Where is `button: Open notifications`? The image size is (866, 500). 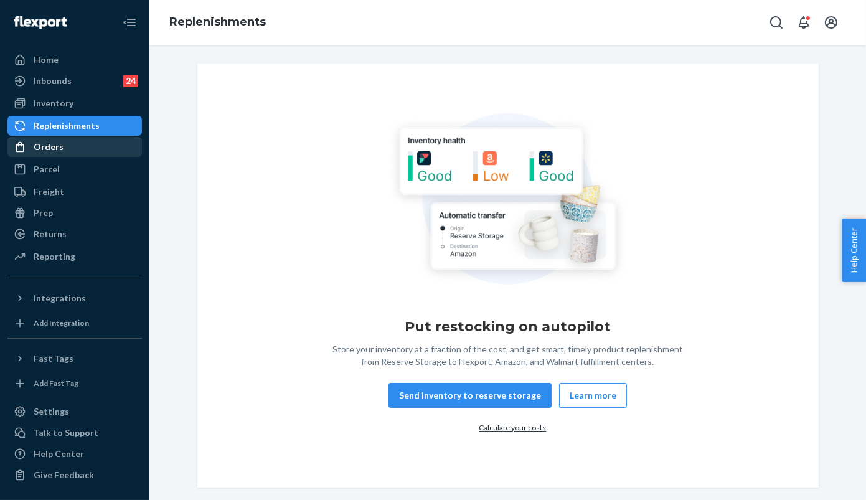
button: Open notifications is located at coordinates (804, 22).